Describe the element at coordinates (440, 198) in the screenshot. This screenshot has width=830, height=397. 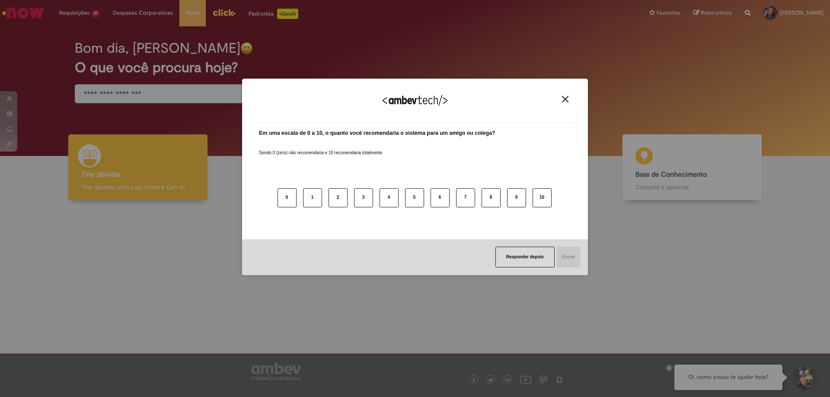
I see `button: 6` at that location.